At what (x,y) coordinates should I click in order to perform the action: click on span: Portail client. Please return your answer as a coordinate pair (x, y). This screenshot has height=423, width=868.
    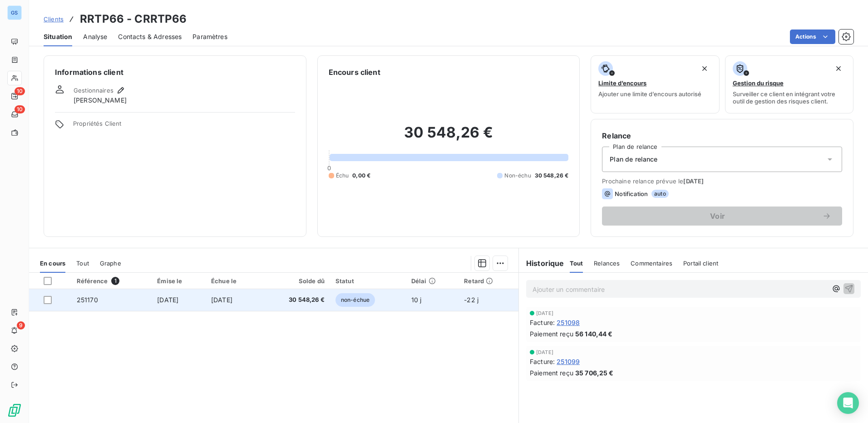
    Looking at the image, I should click on (701, 263).